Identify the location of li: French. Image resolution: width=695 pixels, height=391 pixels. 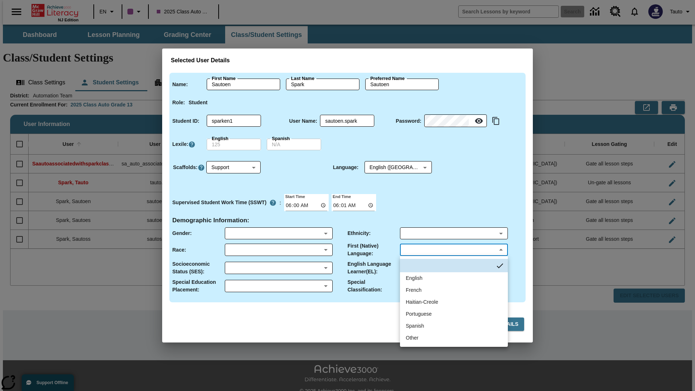
(454, 290).